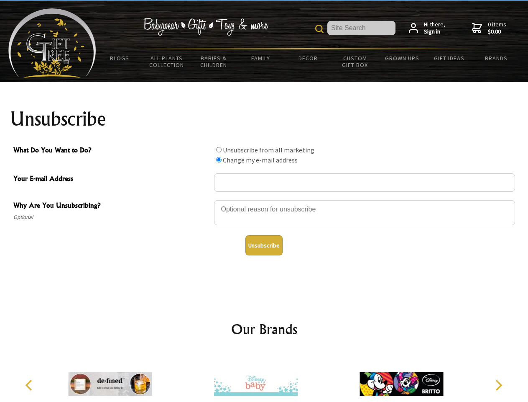 Image resolution: width=528 pixels, height=402 pixels. I want to click on strong: $0.00, so click(497, 32).